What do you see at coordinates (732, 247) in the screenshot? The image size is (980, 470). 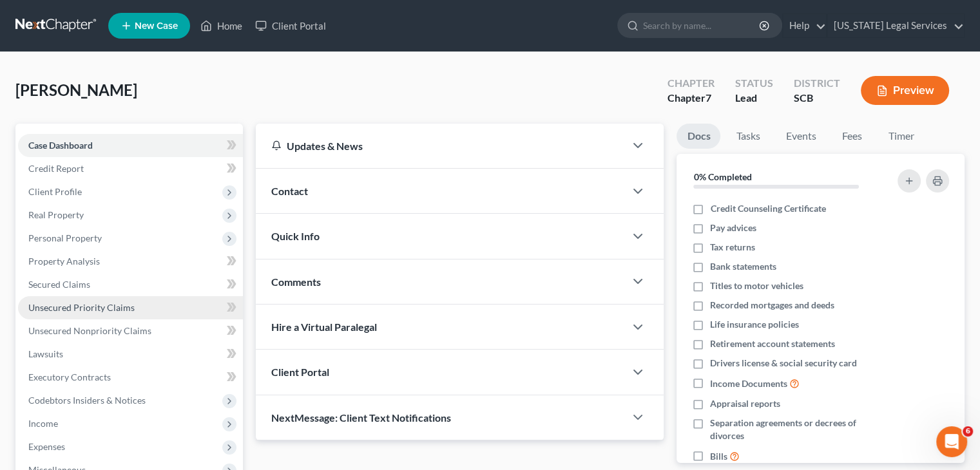 I see `span: Tax returns` at bounding box center [732, 247].